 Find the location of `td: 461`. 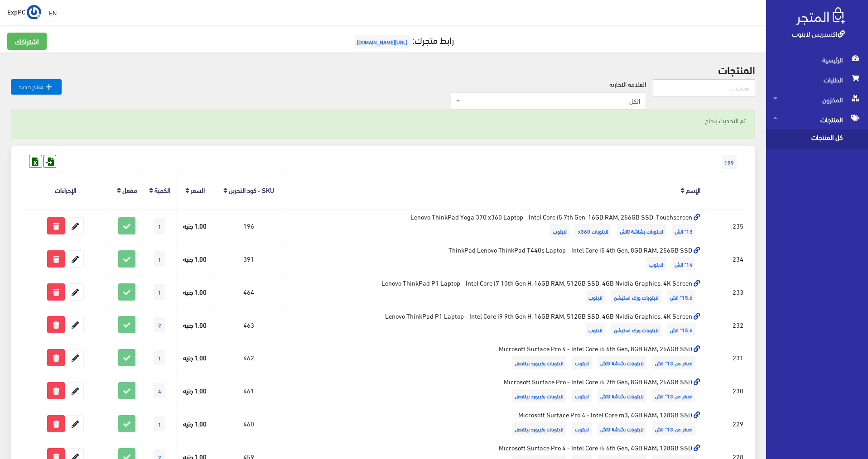

td: 461 is located at coordinates (249, 391).